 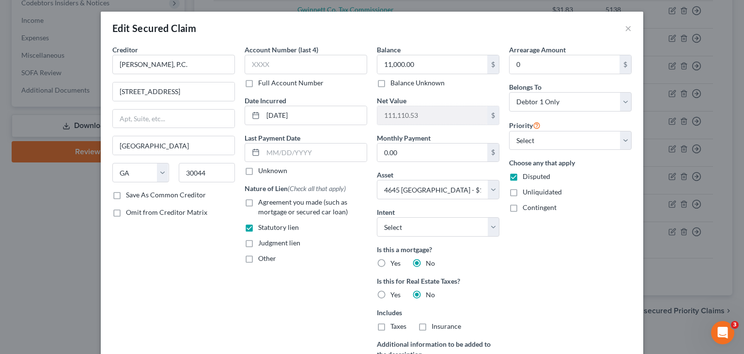 I want to click on input: XXXX, so click(x=306, y=64).